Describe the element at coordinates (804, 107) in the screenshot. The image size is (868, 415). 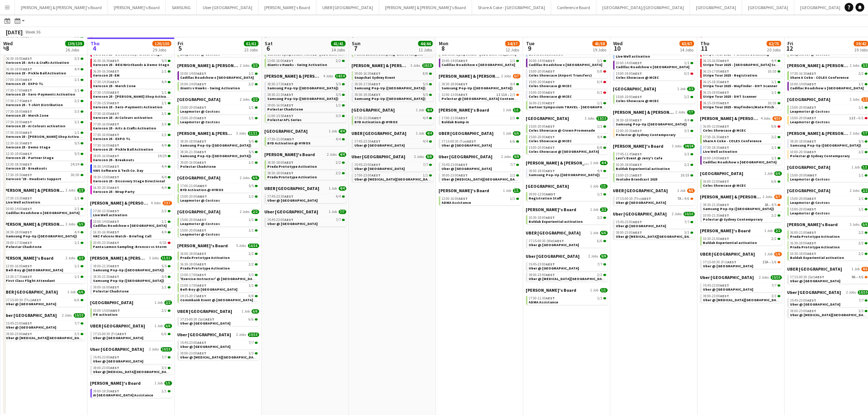
I see `span: 15:00-20:00` at that location.